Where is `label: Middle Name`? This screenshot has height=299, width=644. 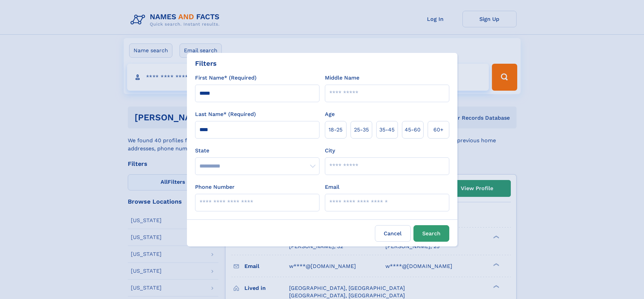 label: Middle Name is located at coordinates (342, 78).